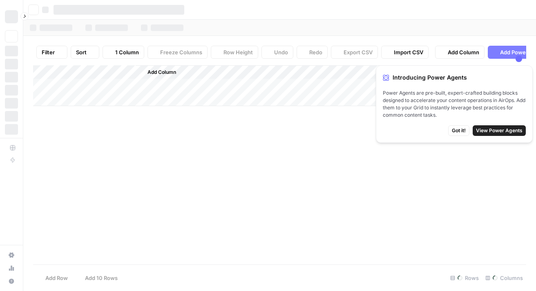  Describe the element at coordinates (455, 78) in the screenshot. I see `div: Introducing Power Agents` at that location.